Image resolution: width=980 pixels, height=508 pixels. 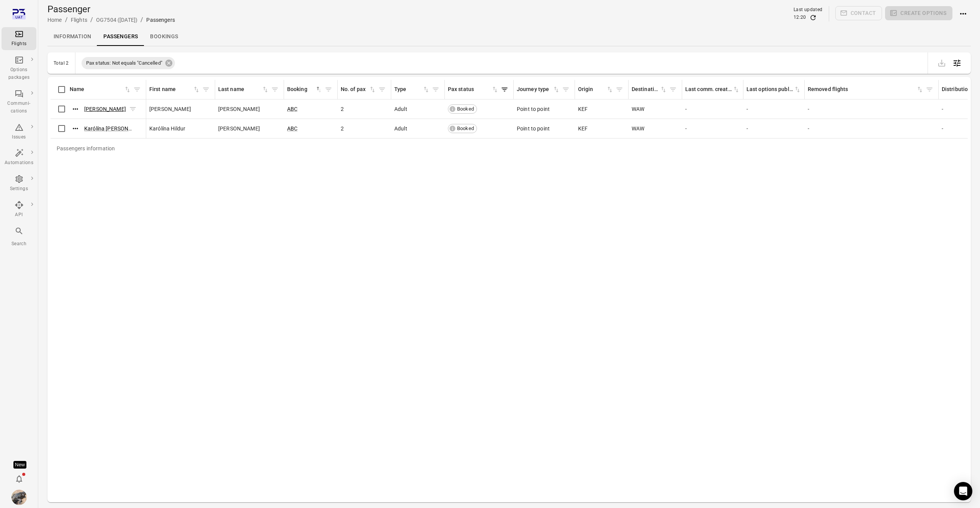 What do you see at coordinates (206, 90) in the screenshot?
I see `button: Filter by first name` at bounding box center [206, 90].